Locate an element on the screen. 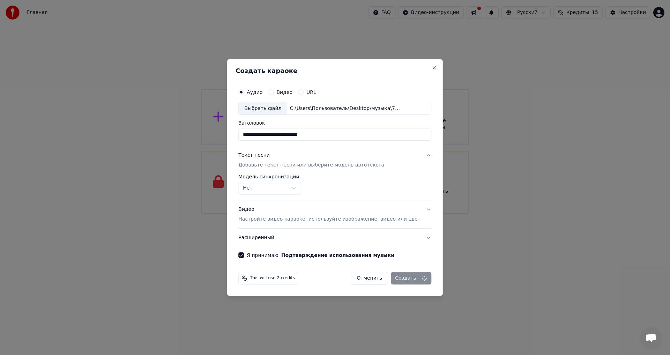  h2: Создать караоке is located at coordinates (334, 71).